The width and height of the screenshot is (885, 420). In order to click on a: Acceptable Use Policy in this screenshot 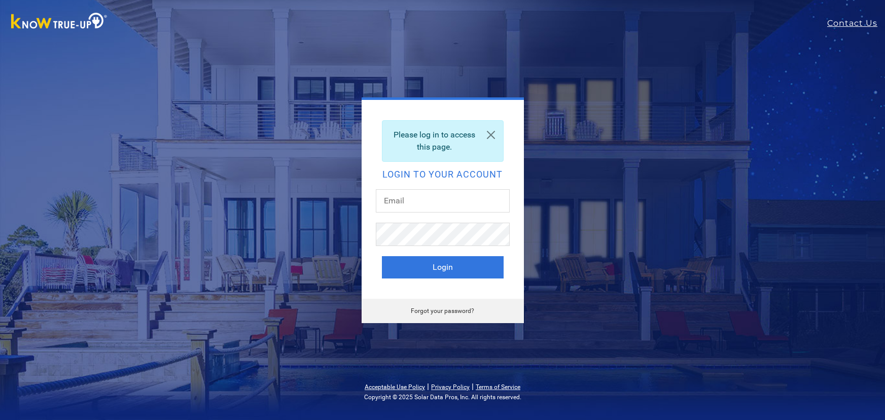, I will do `click(395, 387)`.